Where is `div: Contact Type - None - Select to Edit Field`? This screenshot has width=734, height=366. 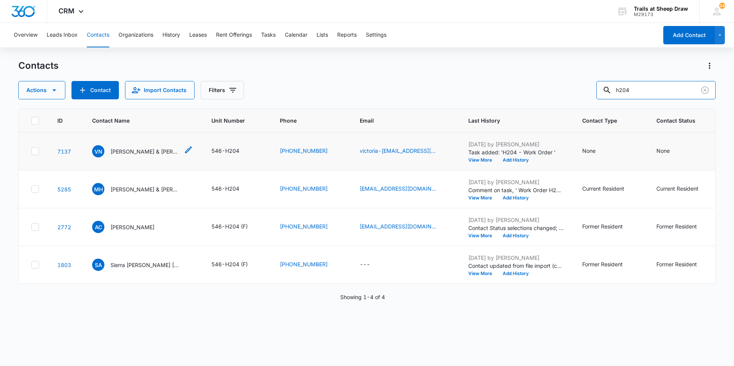 div: Contact Type - None - Select to Edit Field is located at coordinates (595, 151).